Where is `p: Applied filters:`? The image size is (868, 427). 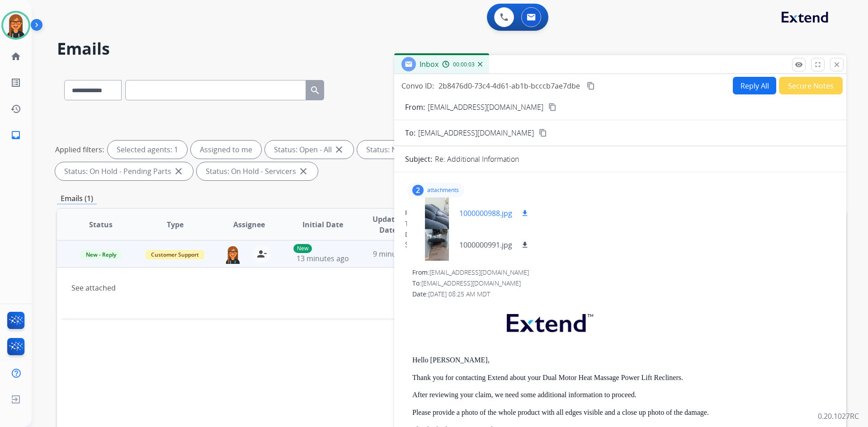 p: Applied filters: is located at coordinates (79, 150).